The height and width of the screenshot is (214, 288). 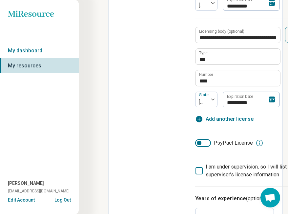 I want to click on button: Edit Account, so click(x=21, y=200).